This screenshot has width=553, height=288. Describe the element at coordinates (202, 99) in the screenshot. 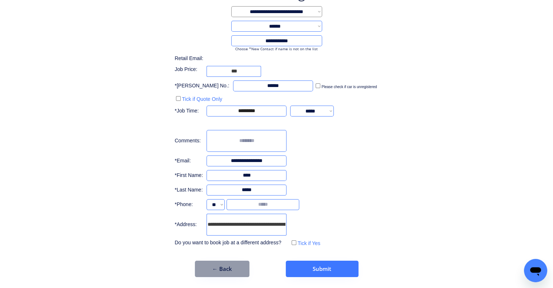

I see `label: Tick if Quote Only` at that location.